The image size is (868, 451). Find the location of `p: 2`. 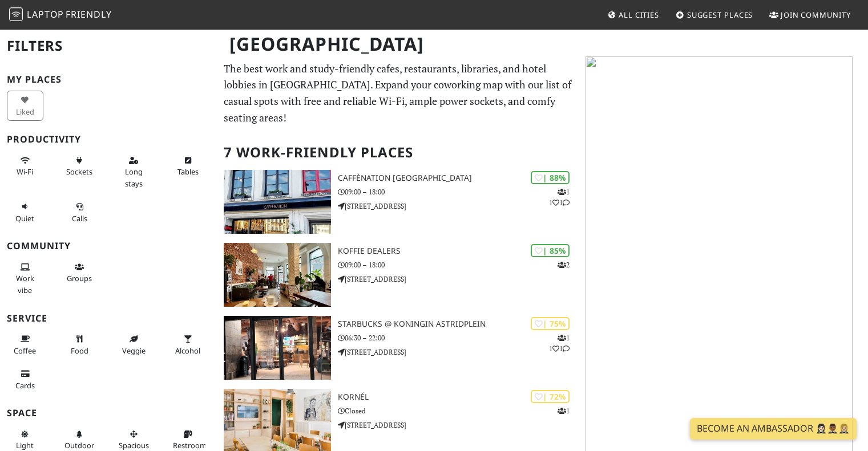

p: 2 is located at coordinates (563, 265).